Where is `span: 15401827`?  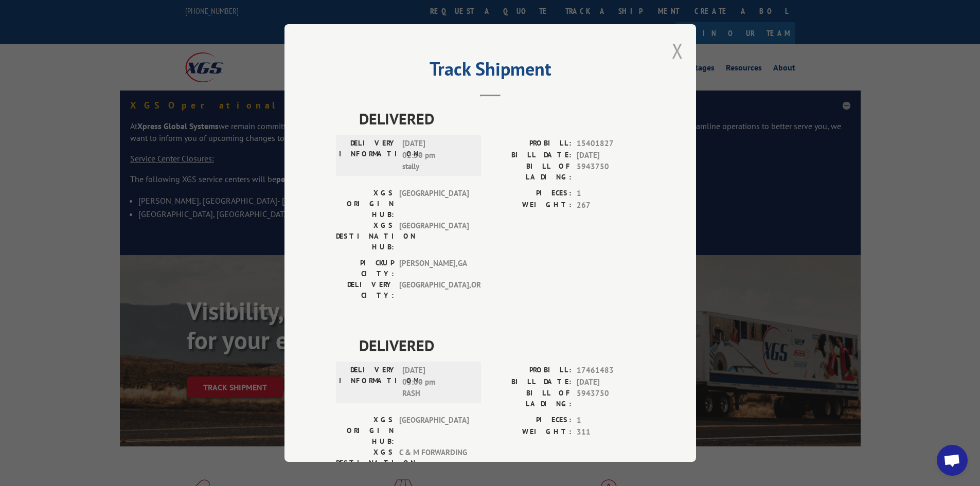
span: 15401827 is located at coordinates (611, 143).